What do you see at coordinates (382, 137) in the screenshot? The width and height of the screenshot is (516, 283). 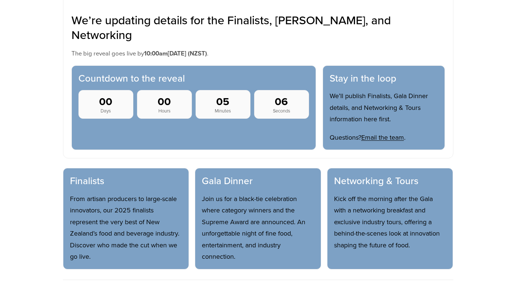 I see `a: Email the team` at bounding box center [382, 137].